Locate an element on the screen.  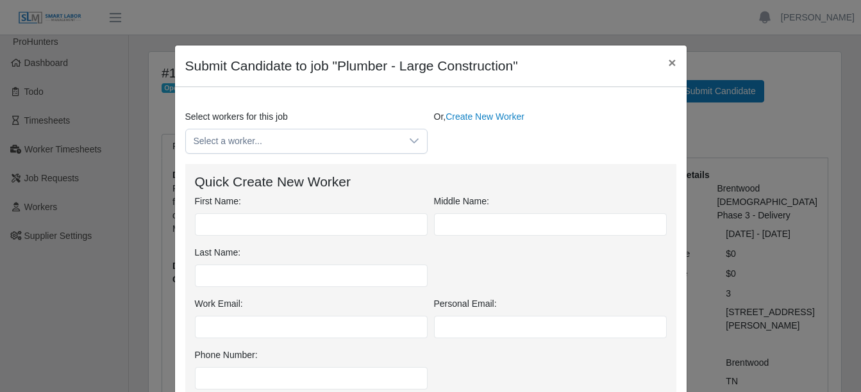
button: Close is located at coordinates (672, 62).